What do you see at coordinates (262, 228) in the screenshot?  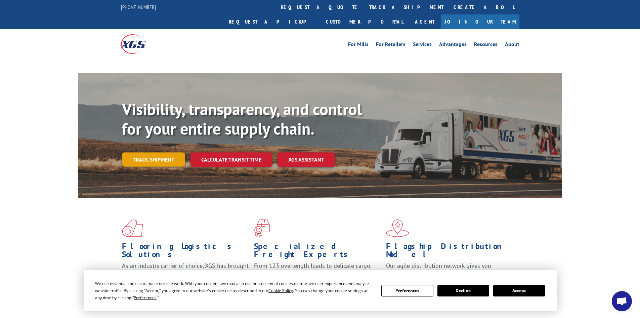 I see `img: xgs-icon-focused-on-flooring-red` at bounding box center [262, 228].